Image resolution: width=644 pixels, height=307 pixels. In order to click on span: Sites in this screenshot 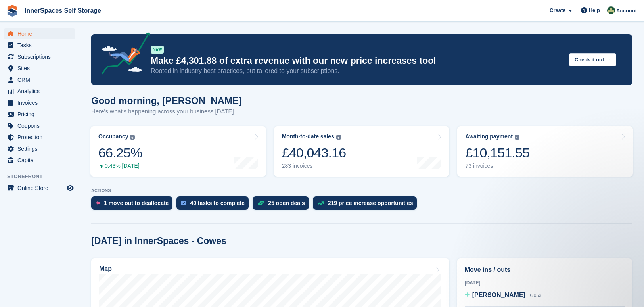, I will do `click(41, 68)`.